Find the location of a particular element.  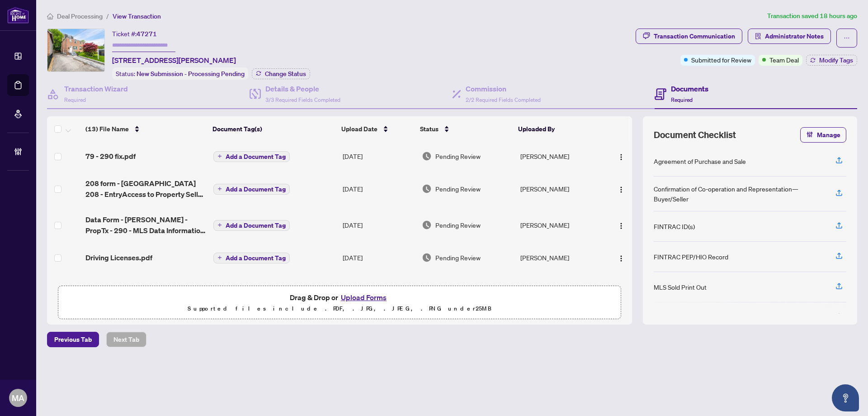

div: FINTRAC ID(s) is located at coordinates (674, 226).